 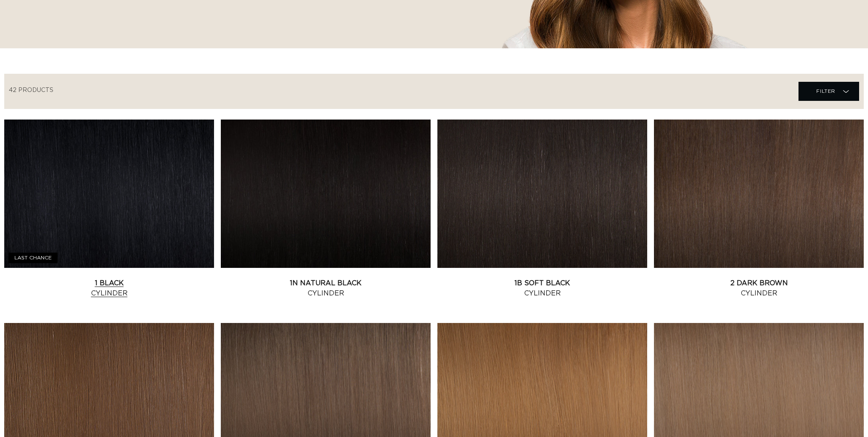 I want to click on a: 1B Soft Black Cylinder, so click(x=542, y=288).